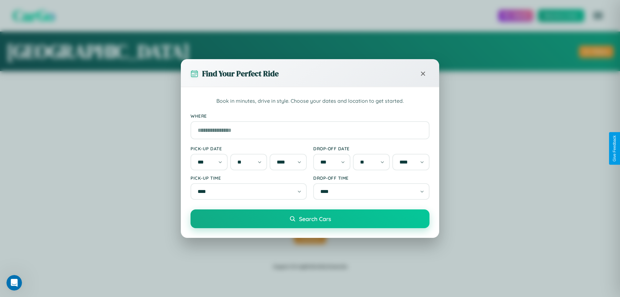 The width and height of the screenshot is (620, 297). Describe the element at coordinates (240, 73) in the screenshot. I see `h3: Find Your Perfect Ride` at that location.